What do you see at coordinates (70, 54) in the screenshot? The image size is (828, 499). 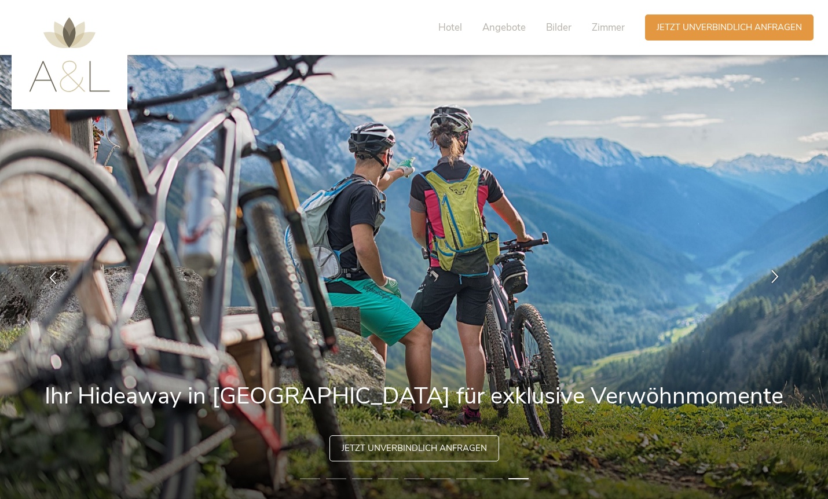 I see `a: AMONTI & LUNARIS Wellnessresort` at bounding box center [70, 54].